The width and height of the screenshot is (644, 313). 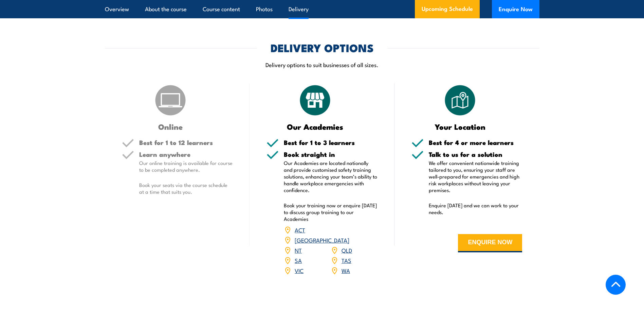 What do you see at coordinates (460, 127) in the screenshot?
I see `h3: Your Location` at bounding box center [460, 127].